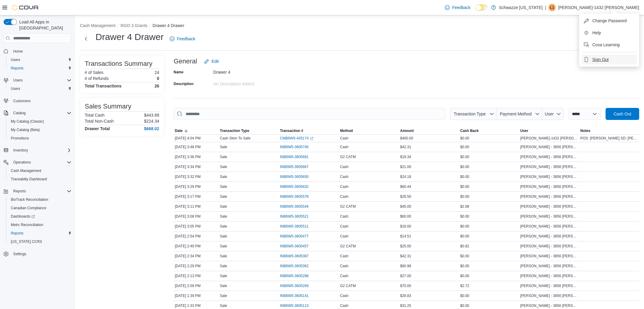 Image resolution: width=644 pixels, height=309 pixels. What do you see at coordinates (28, 208) in the screenshot?
I see `span: Canadian Compliance` at bounding box center [28, 208].